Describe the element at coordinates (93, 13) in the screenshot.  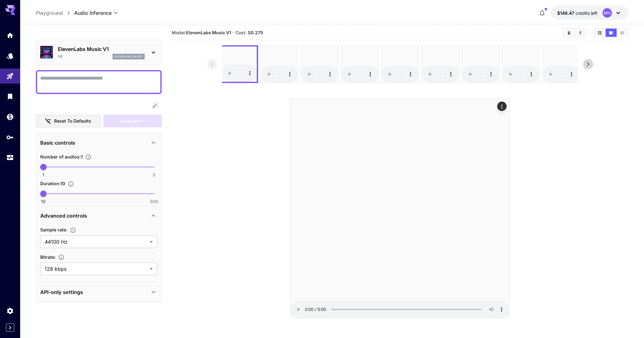
I see `span: Audio Inference` at that location.